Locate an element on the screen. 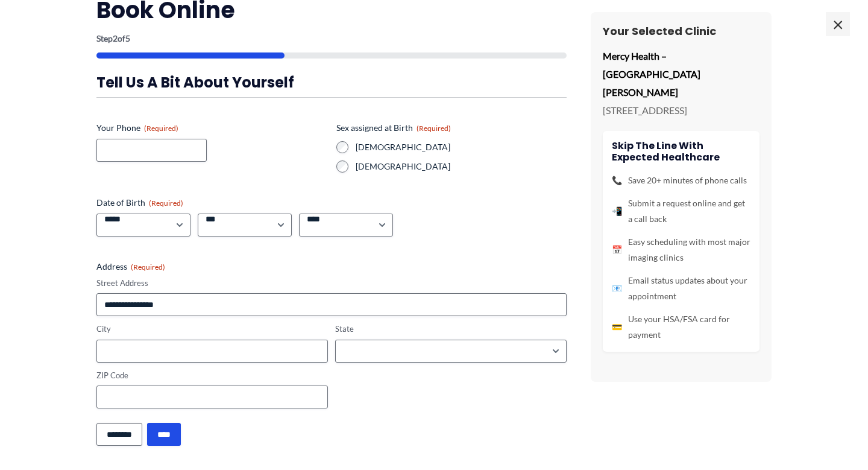 The height and width of the screenshot is (470, 868). p: Step of is located at coordinates (332, 39).